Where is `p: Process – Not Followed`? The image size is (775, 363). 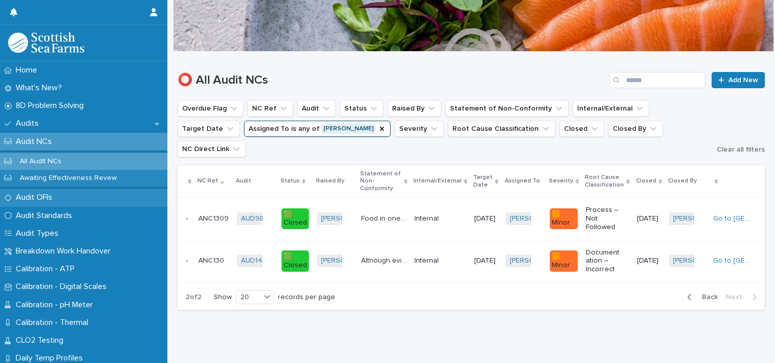 p: Process – Not Followed is located at coordinates (603, 218).